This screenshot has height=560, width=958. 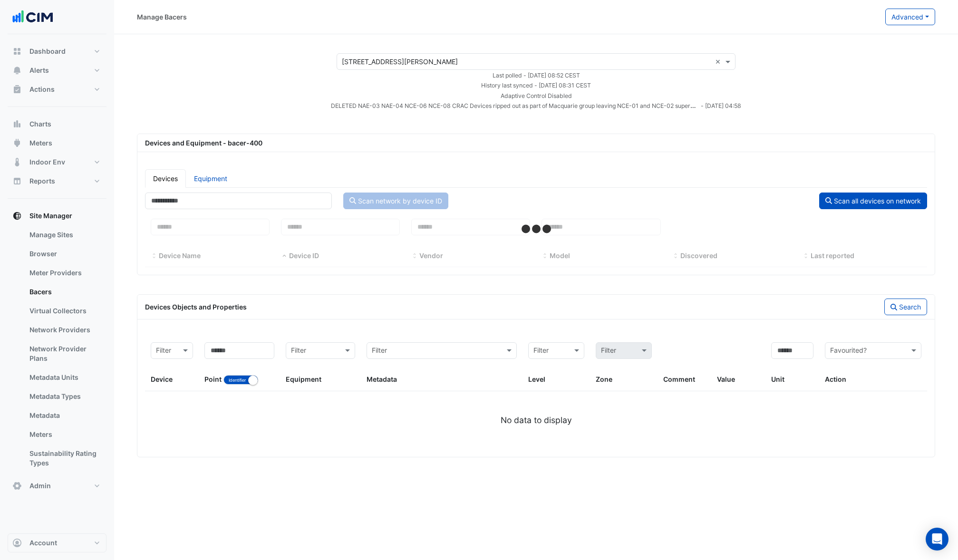 I want to click on span: Equipment, so click(x=303, y=379).